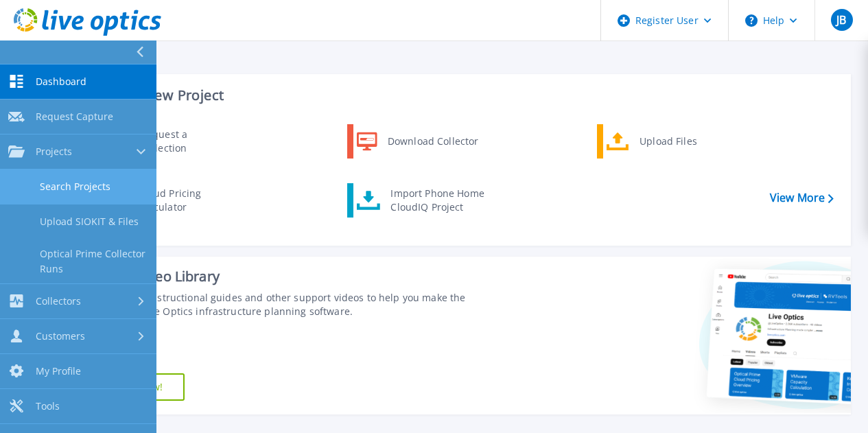 The image size is (868, 433). Describe the element at coordinates (184, 141) in the screenshot. I see `div: Request a Collection` at that location.